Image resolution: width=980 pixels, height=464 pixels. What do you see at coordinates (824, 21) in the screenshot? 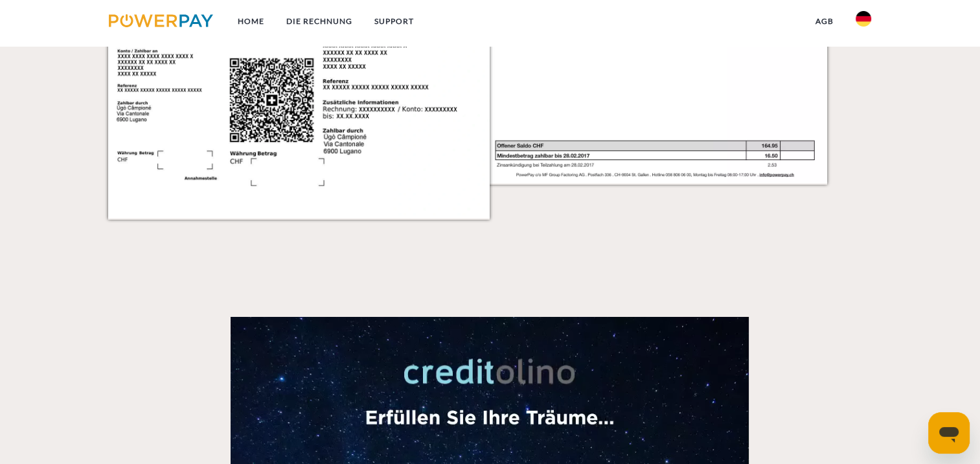
I see `a: agb` at bounding box center [824, 21].